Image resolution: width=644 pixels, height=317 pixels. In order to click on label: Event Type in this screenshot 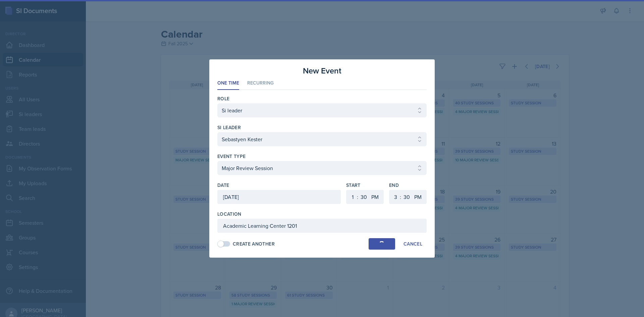, I will do `click(232, 156)`.